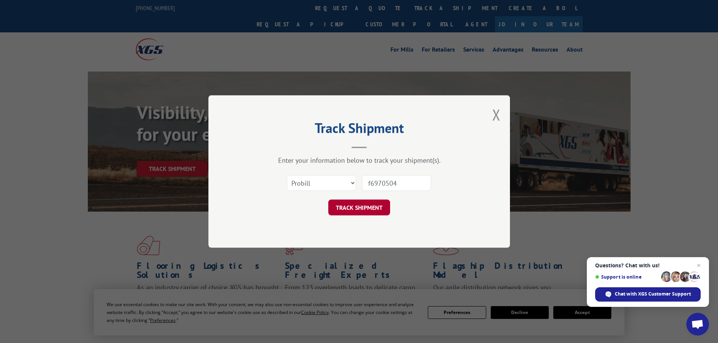 This screenshot has width=718, height=343. Describe the element at coordinates (698, 324) in the screenshot. I see `div: Open chat` at that location.